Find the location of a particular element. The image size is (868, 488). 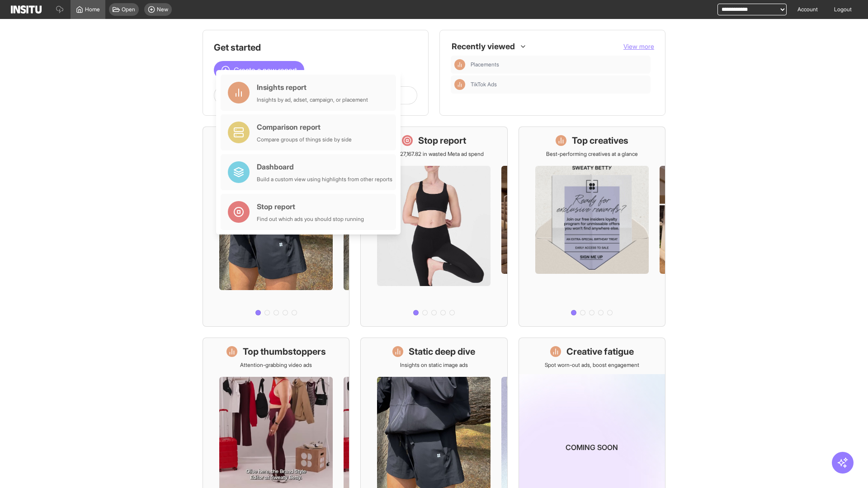

h1: Get started is located at coordinates (316, 47).